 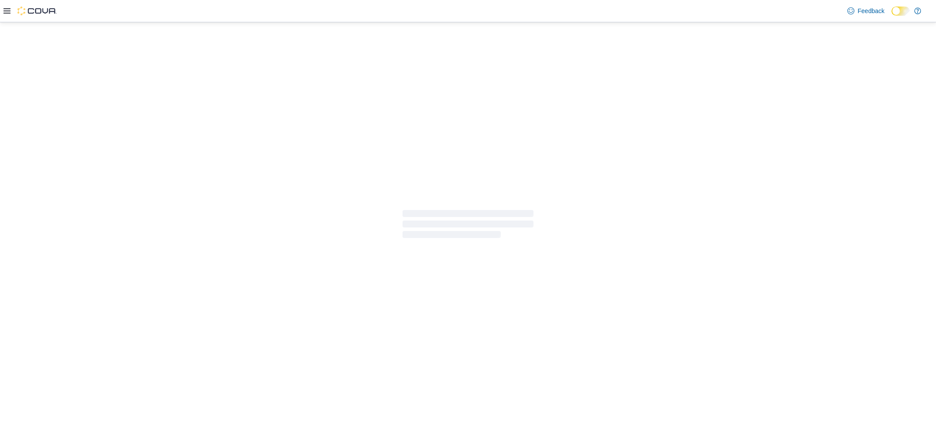 I want to click on img: Cova, so click(x=37, y=11).